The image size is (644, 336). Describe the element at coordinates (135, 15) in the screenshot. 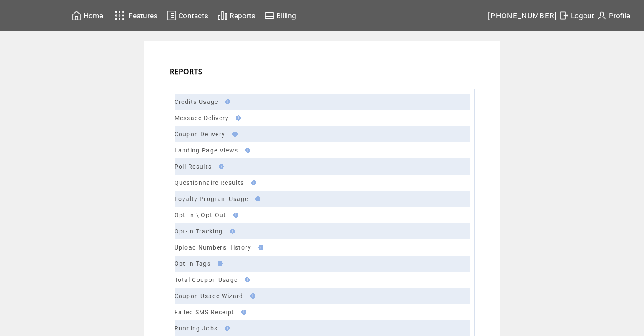

I see `a: Features` at that location.